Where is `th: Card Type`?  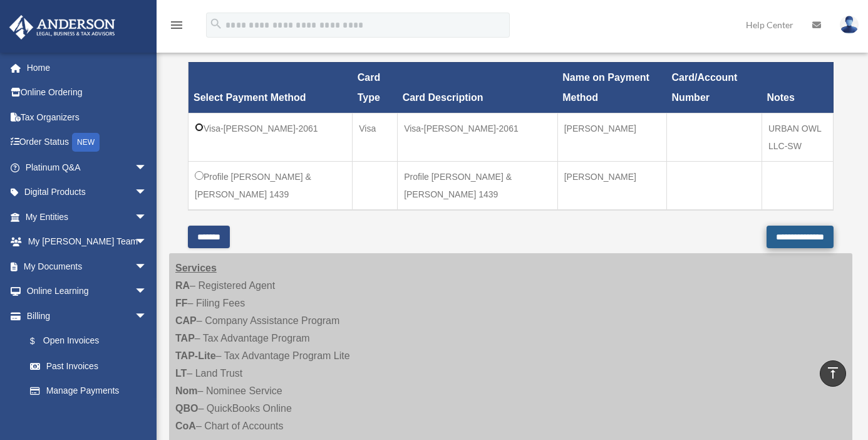 th: Card Type is located at coordinates (375, 87).